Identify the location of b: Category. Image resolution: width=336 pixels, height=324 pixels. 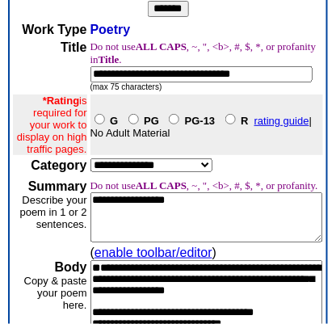
(58, 165).